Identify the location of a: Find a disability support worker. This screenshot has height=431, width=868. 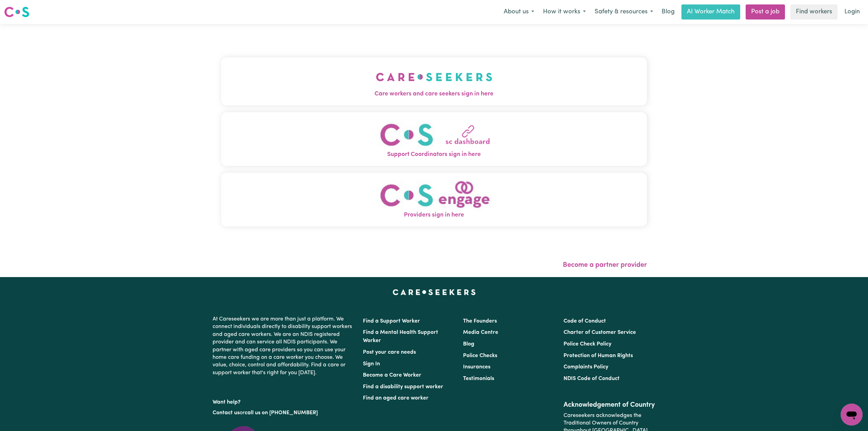
(403, 387).